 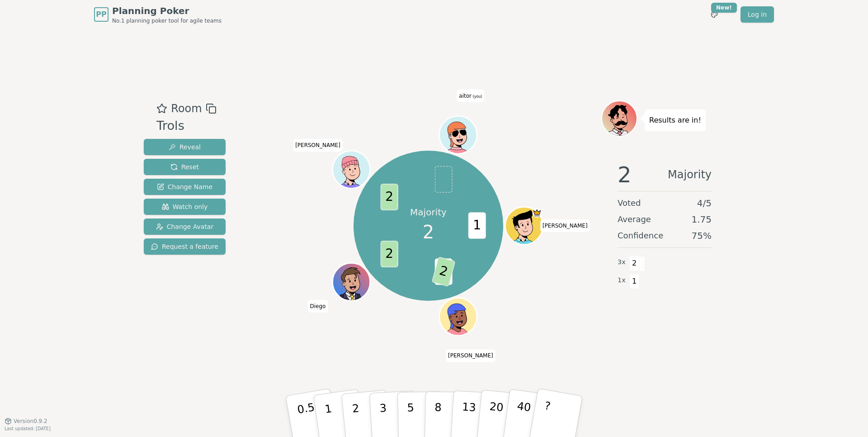 I want to click on span: 3 x, so click(x=621, y=263).